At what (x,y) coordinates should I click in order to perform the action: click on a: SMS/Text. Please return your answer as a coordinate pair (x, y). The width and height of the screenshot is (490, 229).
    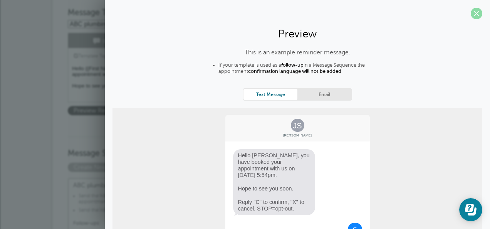
    Looking at the image, I should click on (107, 40).